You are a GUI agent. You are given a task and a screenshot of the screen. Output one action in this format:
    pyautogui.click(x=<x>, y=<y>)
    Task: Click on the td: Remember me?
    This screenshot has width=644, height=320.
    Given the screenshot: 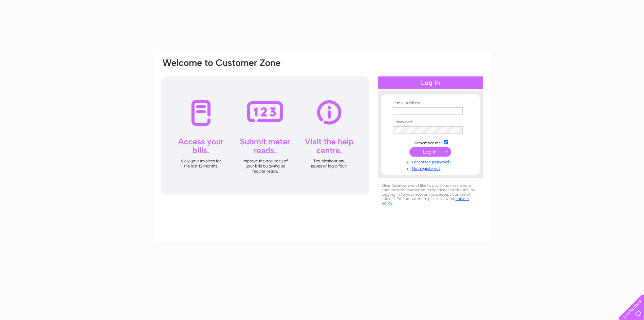 What is the action you would take?
    pyautogui.click(x=430, y=143)
    